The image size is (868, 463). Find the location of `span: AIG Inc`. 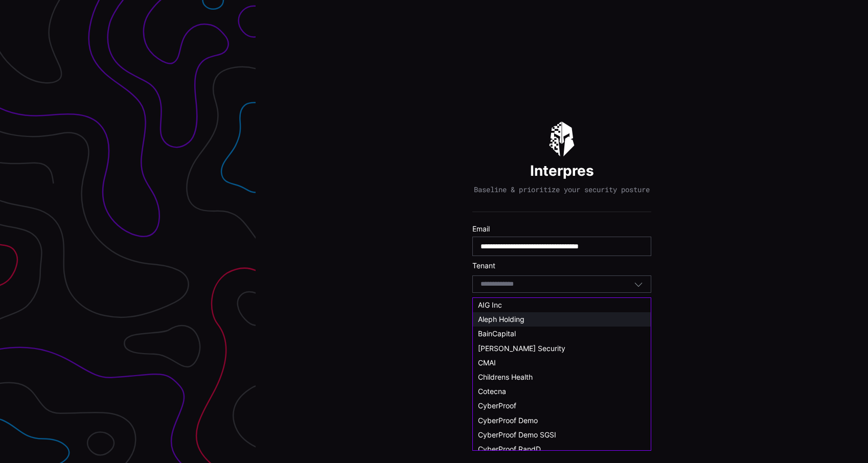

span: AIG Inc is located at coordinates (489, 304).